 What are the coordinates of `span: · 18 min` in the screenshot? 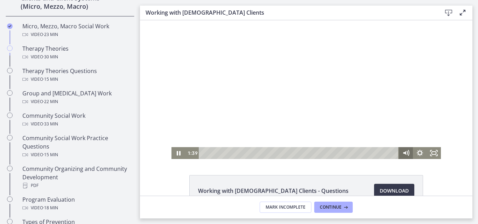 It's located at (50, 208).